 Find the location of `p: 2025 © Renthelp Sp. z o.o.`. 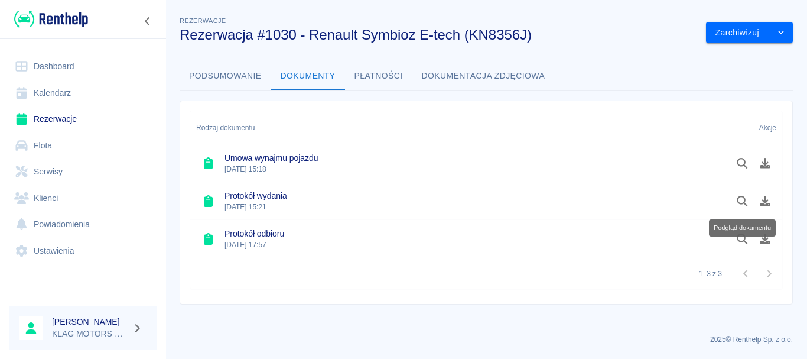

p: 2025 © Renthelp Sp. z o.o. is located at coordinates (486, 339).